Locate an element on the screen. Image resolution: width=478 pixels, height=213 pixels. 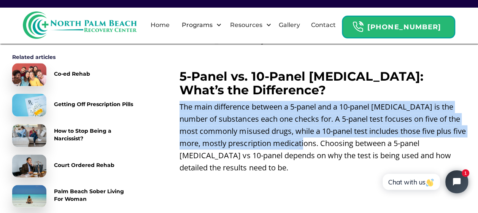
a: Palm Beach Sober Living For Woman is located at coordinates (73, 196).